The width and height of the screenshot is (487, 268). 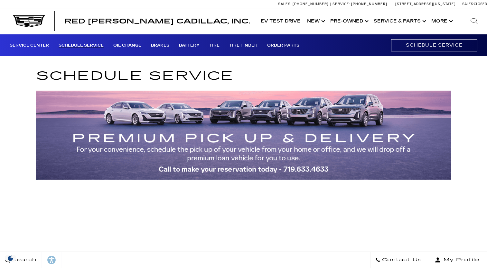 I want to click on span: Contact Us, so click(x=401, y=260).